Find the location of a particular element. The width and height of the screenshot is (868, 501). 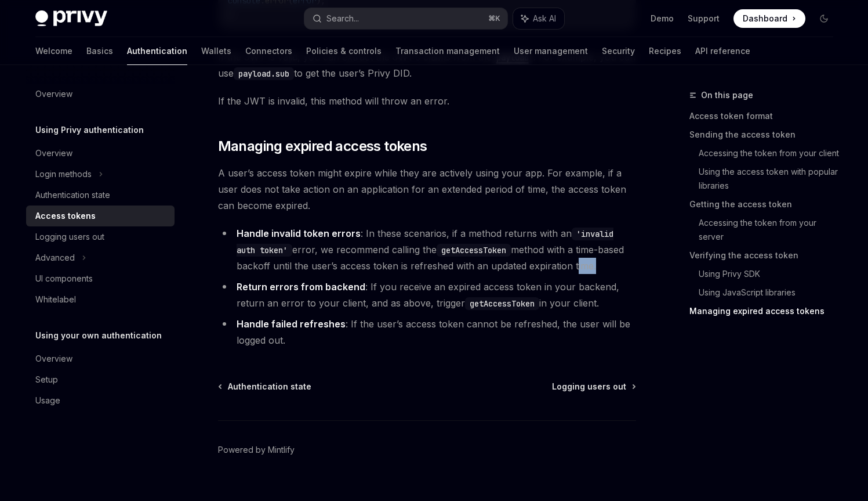

a: Connectors is located at coordinates (269, 51).